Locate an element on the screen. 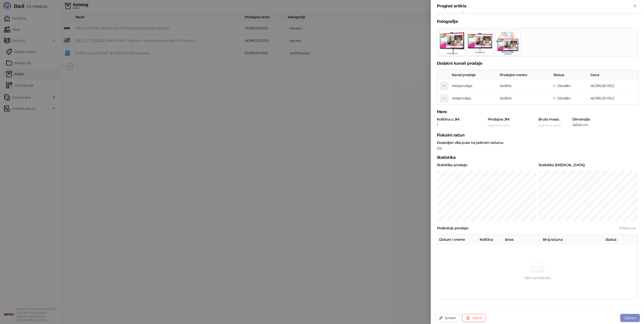 The height and width of the screenshot is (324, 644). strong: Bruto masa : is located at coordinates (549, 119).